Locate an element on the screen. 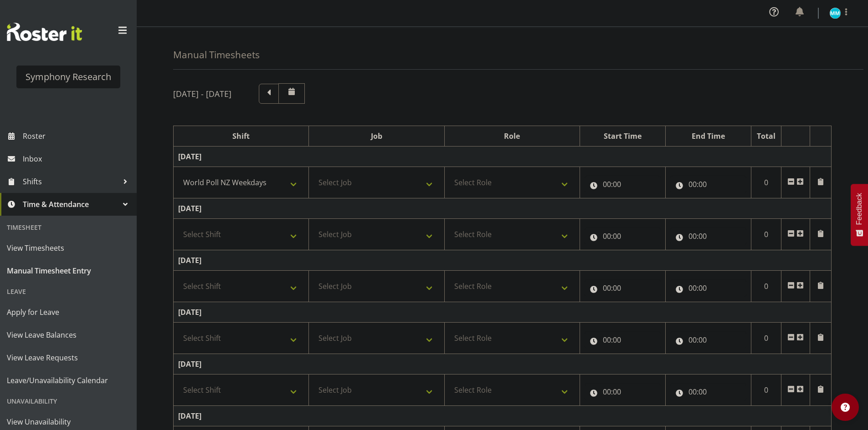  span: View Timesheets is located at coordinates (68, 248).